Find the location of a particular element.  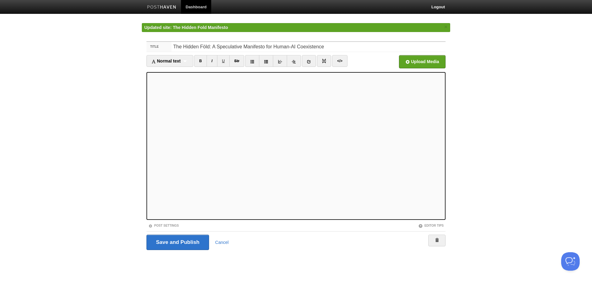

span: Normal text is located at coordinates (166, 61).